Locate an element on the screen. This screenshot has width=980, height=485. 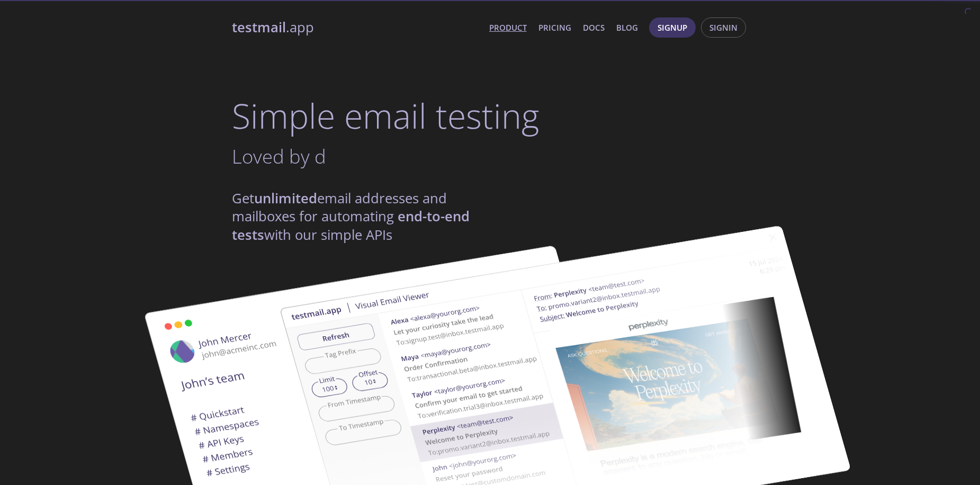
button: Signin is located at coordinates (723, 27).